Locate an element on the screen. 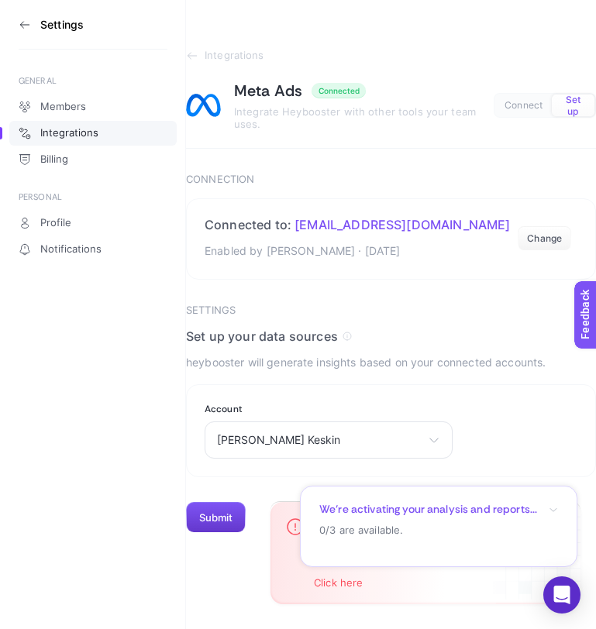 The height and width of the screenshot is (629, 596). p: We’re activating your analysis and reports... is located at coordinates (428, 509).